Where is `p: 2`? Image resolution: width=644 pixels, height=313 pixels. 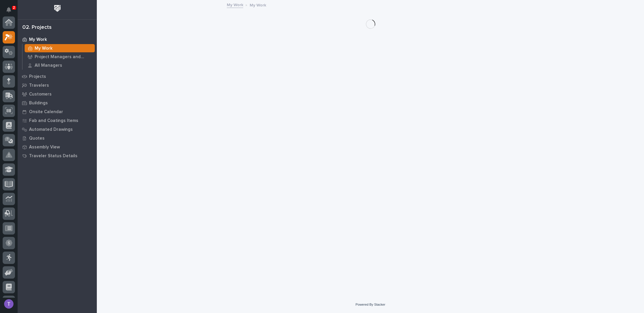 p: 2 is located at coordinates (14, 7).